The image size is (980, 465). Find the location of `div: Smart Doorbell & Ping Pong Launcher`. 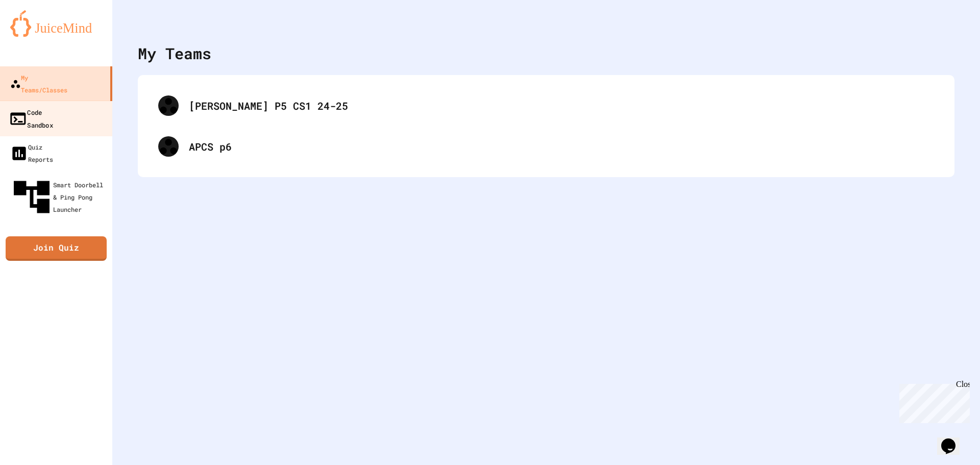

div: Smart Doorbell & Ping Pong Launcher is located at coordinates (59, 197).